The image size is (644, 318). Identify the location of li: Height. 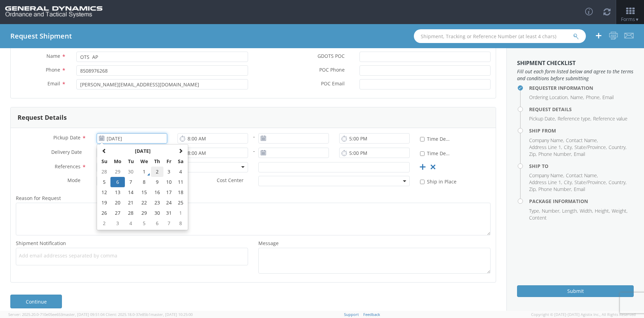
(602, 211).